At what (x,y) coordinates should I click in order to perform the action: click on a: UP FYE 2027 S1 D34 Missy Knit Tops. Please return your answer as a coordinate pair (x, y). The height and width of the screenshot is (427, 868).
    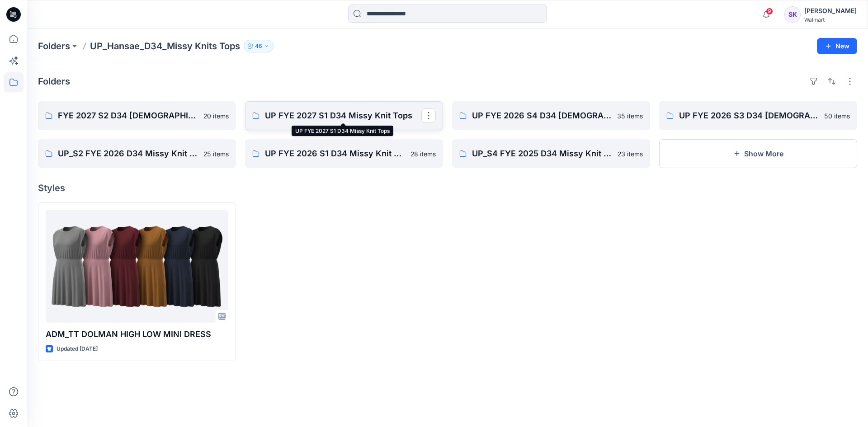
    Looking at the image, I should click on (344, 116).